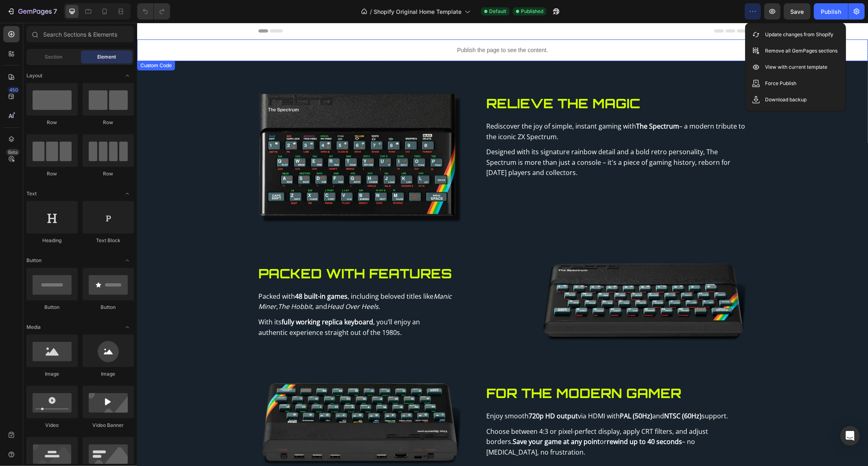 This screenshot has height=466, width=868. What do you see at coordinates (184, 273) in the screenshot?
I see `b: 48 built-in games` at bounding box center [184, 273].